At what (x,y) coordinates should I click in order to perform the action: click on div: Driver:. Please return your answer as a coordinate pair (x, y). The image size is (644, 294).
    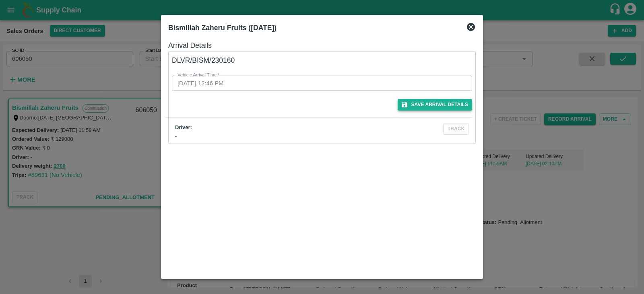
    Looking at the image, I should click on (284, 127).